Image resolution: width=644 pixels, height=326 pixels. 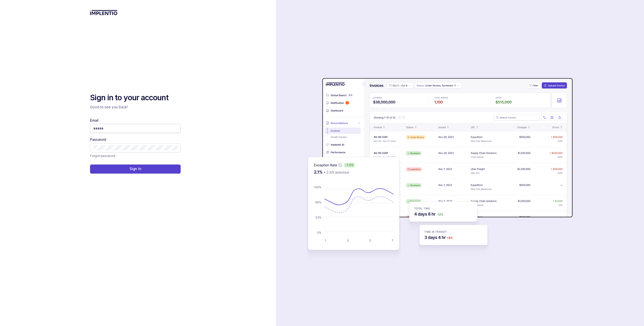 What do you see at coordinates (98, 140) in the screenshot?
I see `label: Password` at bounding box center [98, 140].